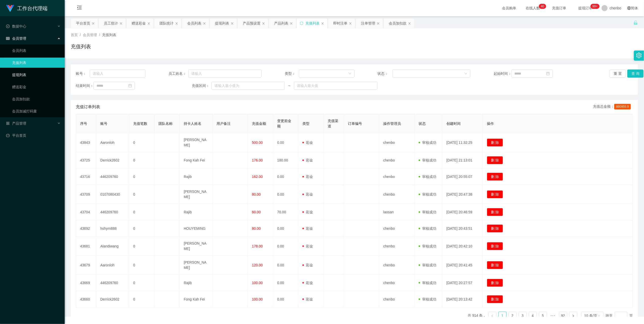 This screenshot has height=324, width=644. I want to click on a: 充值列表, so click(36, 63).